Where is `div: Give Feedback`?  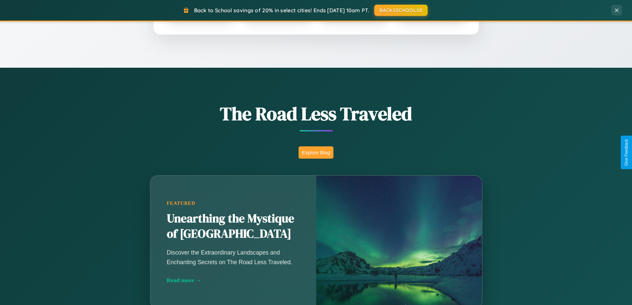 div: Give Feedback is located at coordinates (626, 152).